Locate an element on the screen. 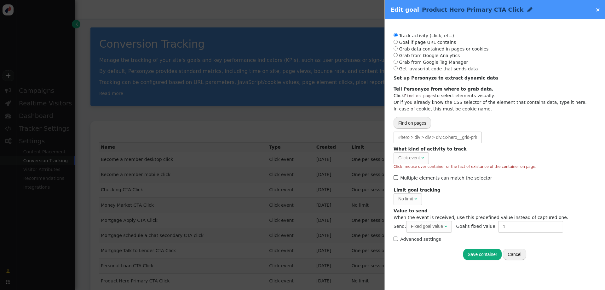  input: CSS selector of element, or Personyze generated selector is located at coordinates (438, 137).